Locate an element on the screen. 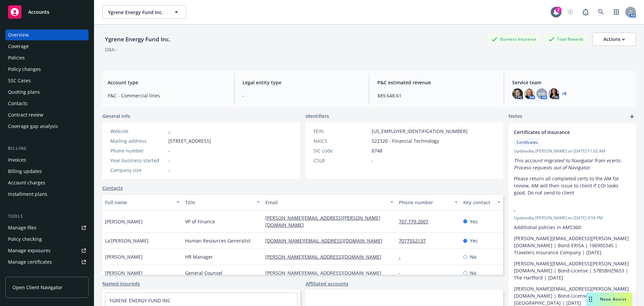 The height and width of the screenshot is (306, 644). span: Accounts is located at coordinates (39, 12).